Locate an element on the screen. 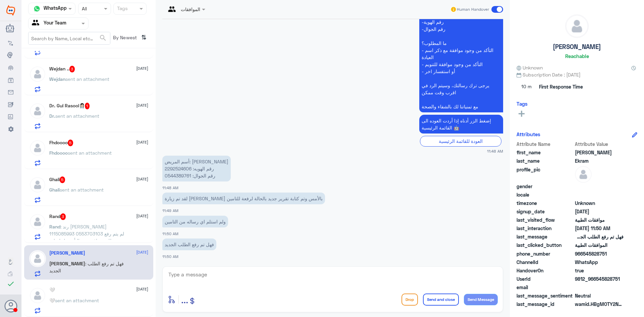 This screenshot has width=644, height=317. span: gender is located at coordinates (545, 186).